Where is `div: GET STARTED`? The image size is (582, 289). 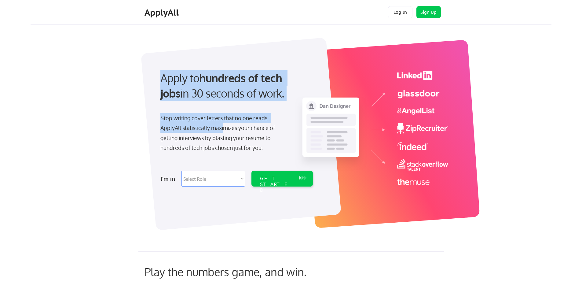 div: GET STARTED is located at coordinates (276, 184).